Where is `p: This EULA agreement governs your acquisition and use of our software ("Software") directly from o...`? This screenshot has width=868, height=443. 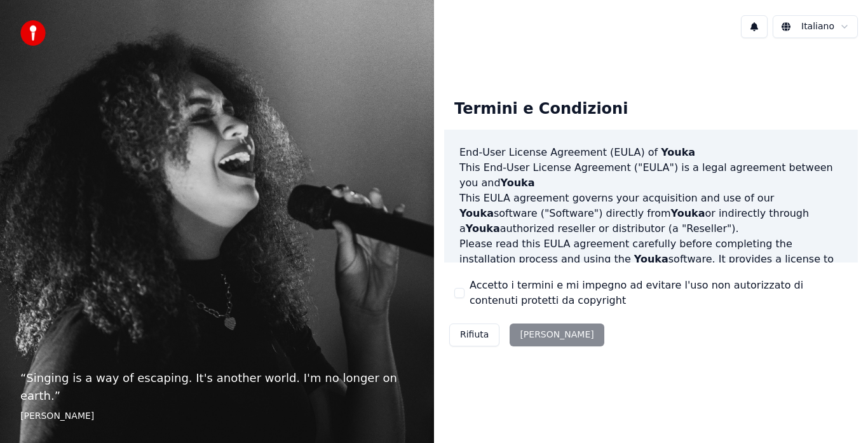
p: This EULA agreement governs your acquisition and use of our software ("Software") directly from o... is located at coordinates (651, 213).